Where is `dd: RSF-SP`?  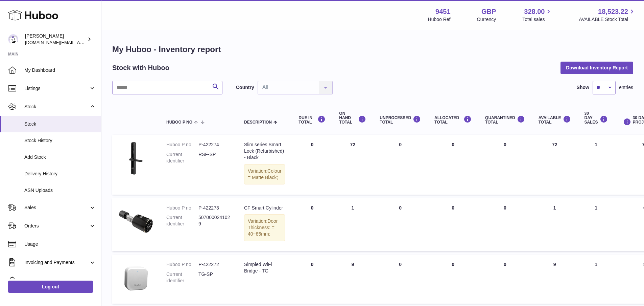 dd: RSF-SP is located at coordinates (215, 158).